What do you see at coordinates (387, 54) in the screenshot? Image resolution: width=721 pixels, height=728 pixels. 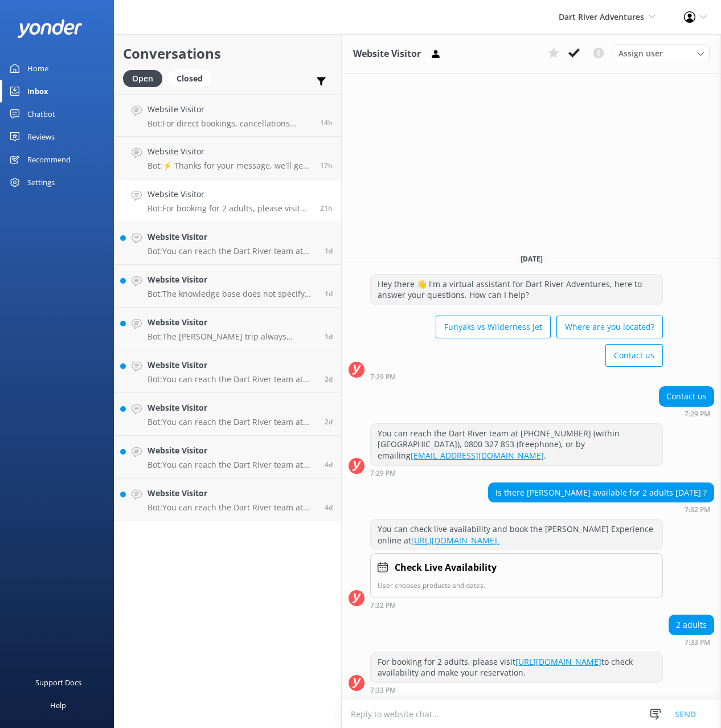 I see `h3: Website Visitor` at bounding box center [387, 54].